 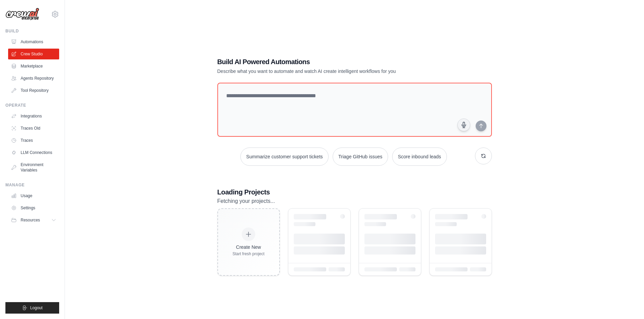 I want to click on a: Agents Repository, so click(x=33, y=78).